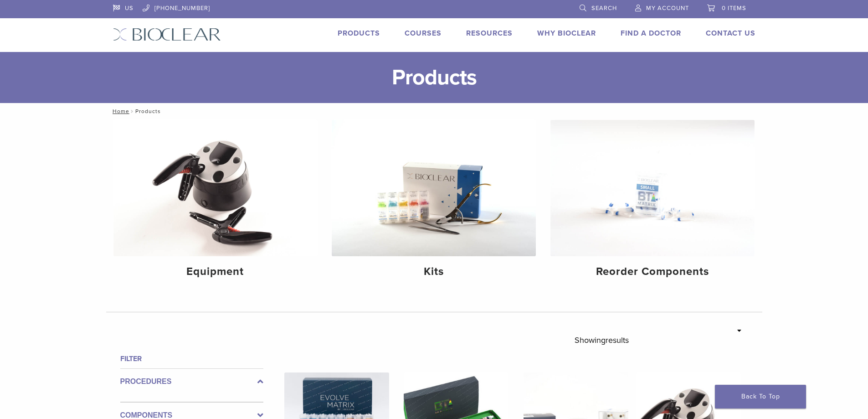  Describe the element at coordinates (434, 203) in the screenshot. I see `a: Kits` at that location.